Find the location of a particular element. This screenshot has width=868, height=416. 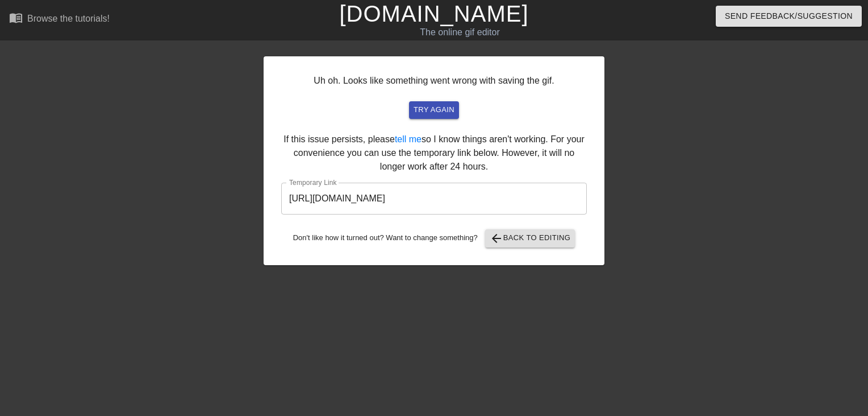

div: The online gif editor is located at coordinates (460, 32).